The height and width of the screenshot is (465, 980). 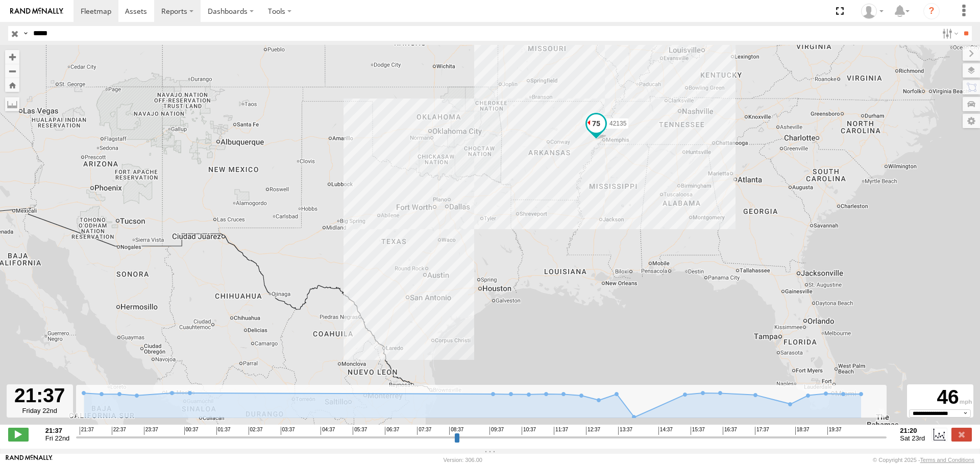 I want to click on span: 04:37, so click(x=327, y=431).